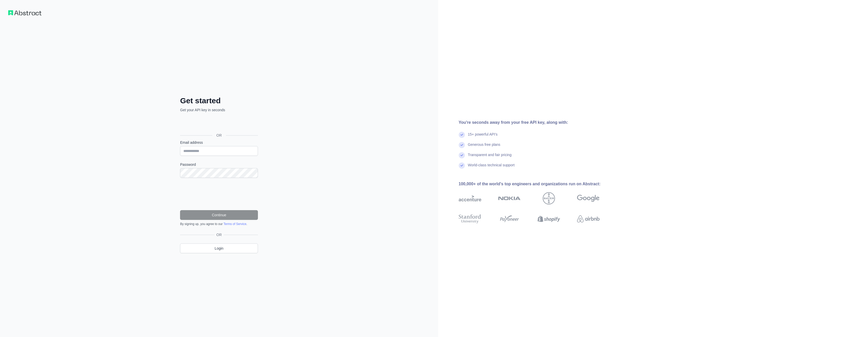 Image resolution: width=868 pixels, height=337 pixels. Describe the element at coordinates (484, 148) in the screenshot. I see `div: Generous free plans` at that location.